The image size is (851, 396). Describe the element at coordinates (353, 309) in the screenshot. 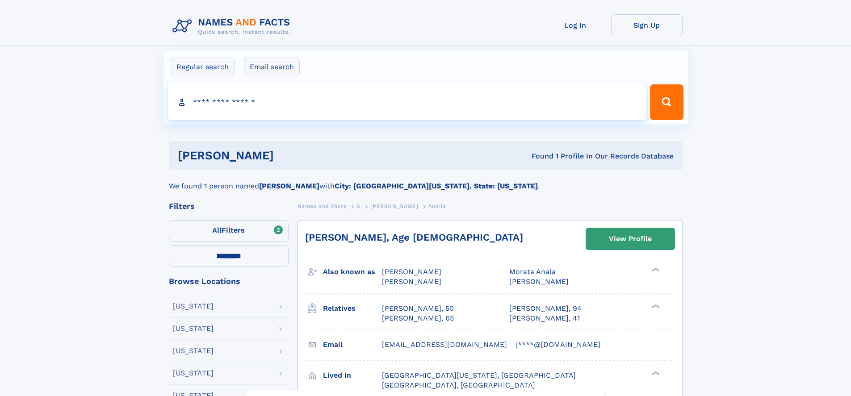

I see `h3: Relatives` at that location.